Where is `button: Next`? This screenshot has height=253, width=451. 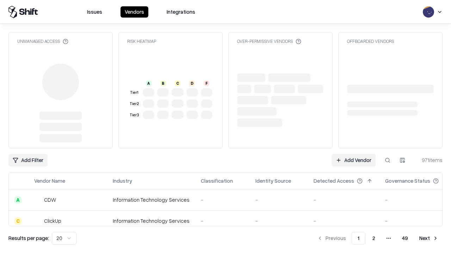
button: Next is located at coordinates (428, 239).